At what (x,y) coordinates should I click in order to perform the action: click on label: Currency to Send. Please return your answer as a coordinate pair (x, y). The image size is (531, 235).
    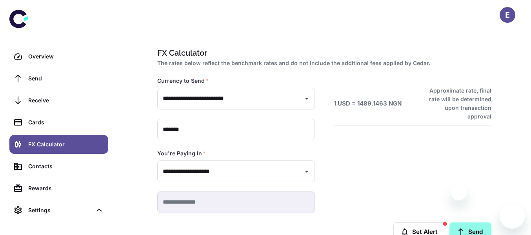
    Looking at the image, I should click on (183, 81).